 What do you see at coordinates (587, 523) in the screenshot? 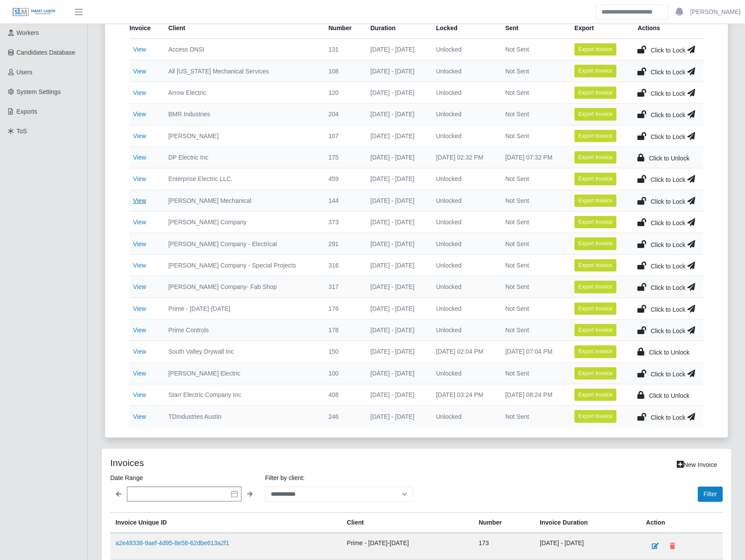
I see `th: Invoice Duration` at bounding box center [587, 523].